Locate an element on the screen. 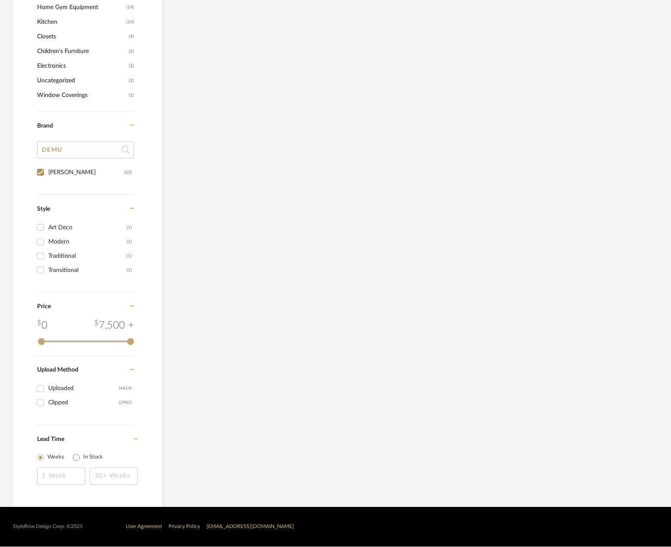 This screenshot has height=547, width=671. span: Electronics is located at coordinates (82, 66).